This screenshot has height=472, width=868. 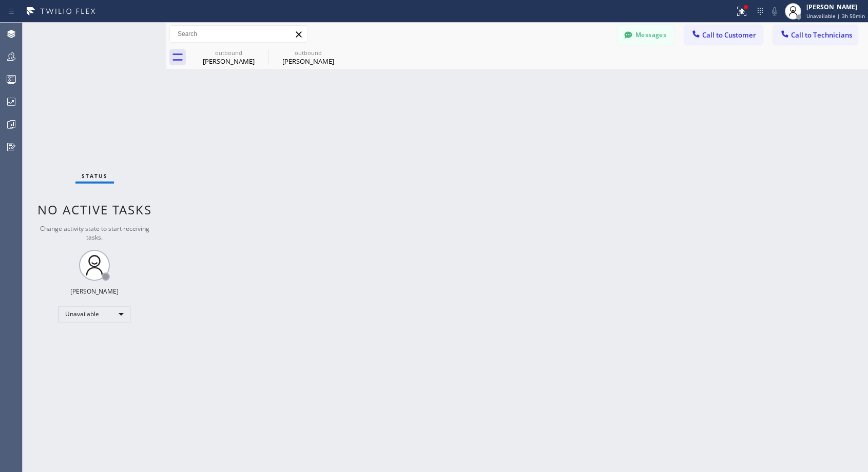 What do you see at coordinates (94, 176) in the screenshot?
I see `span: Status` at bounding box center [94, 176].